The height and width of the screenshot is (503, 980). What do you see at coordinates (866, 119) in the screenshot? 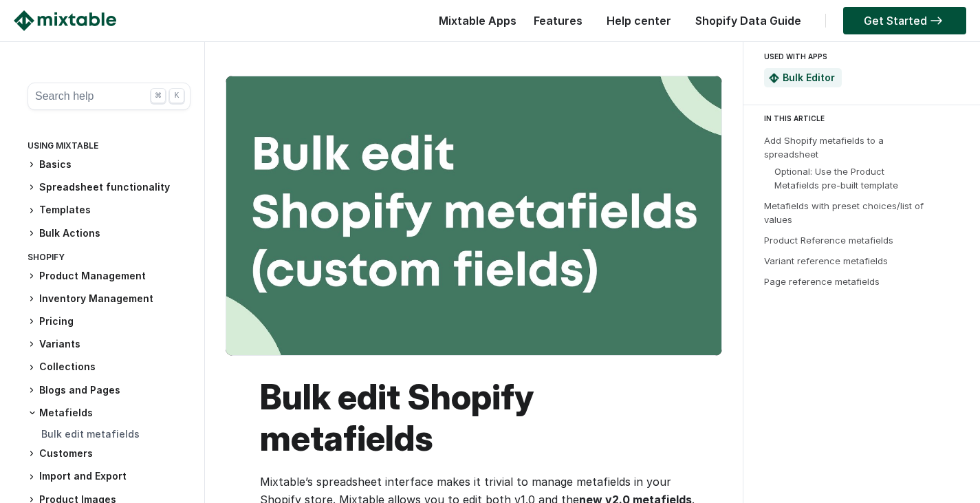
I see `div: IN THIS ARTICLE` at bounding box center [866, 119].